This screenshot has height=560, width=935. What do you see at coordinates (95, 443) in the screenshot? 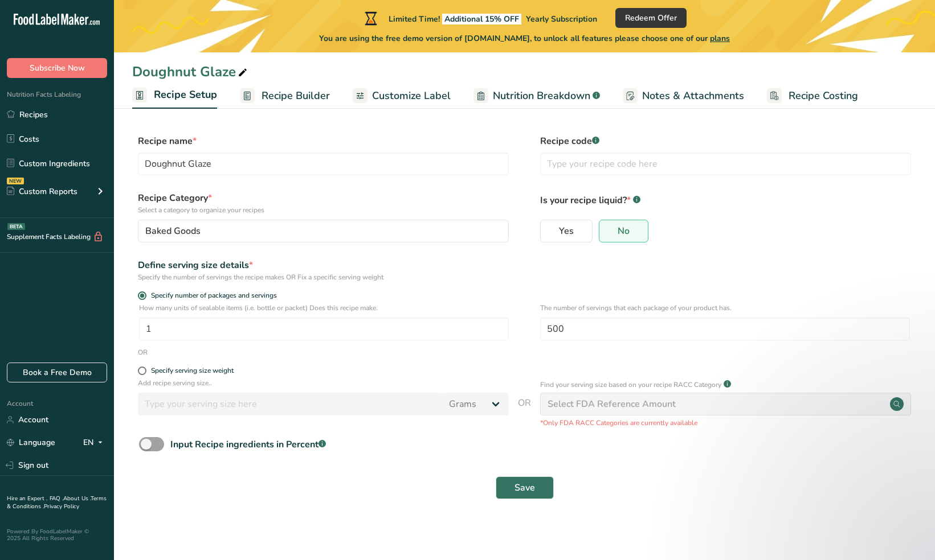
I see `div: EN` at bounding box center [95, 443].